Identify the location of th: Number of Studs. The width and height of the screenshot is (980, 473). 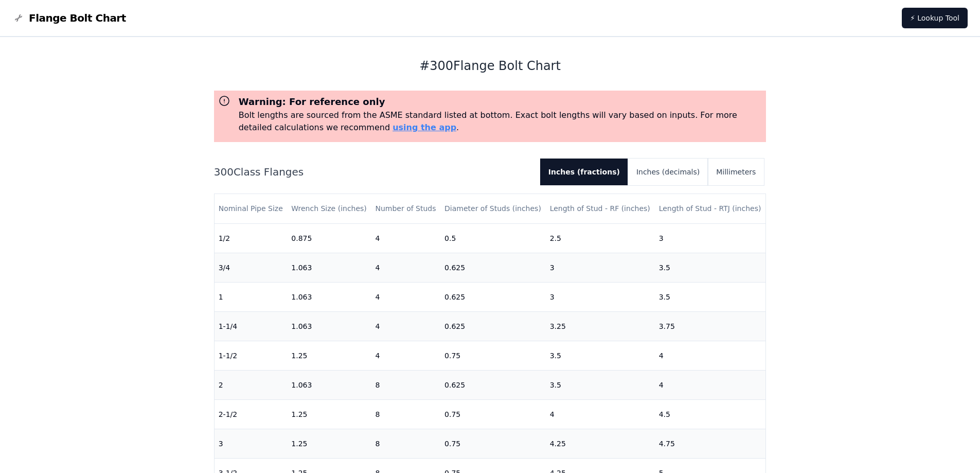
(405, 208).